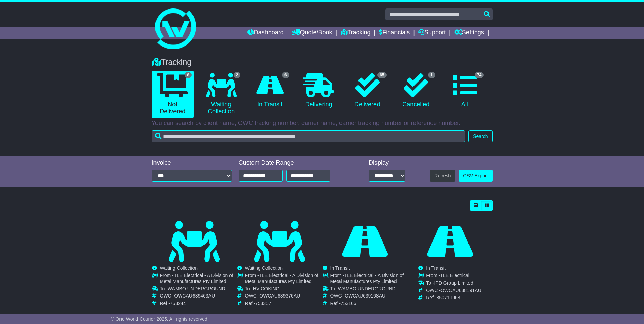  What do you see at coordinates (293, 163) in the screenshot?
I see `div: Custom Date Range` at bounding box center [293, 163].